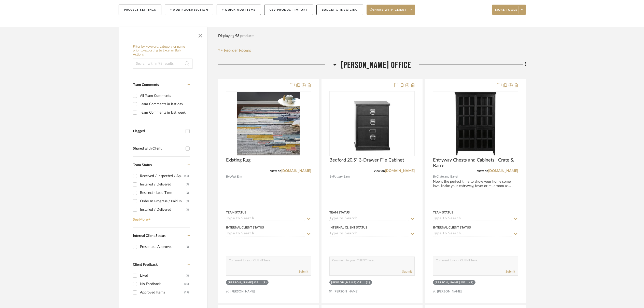 This screenshot has height=308, width=644. Describe the element at coordinates (476, 123) in the screenshot. I see `img: Entryway Chests and Cabinets | Crate & Barrel` at that location.